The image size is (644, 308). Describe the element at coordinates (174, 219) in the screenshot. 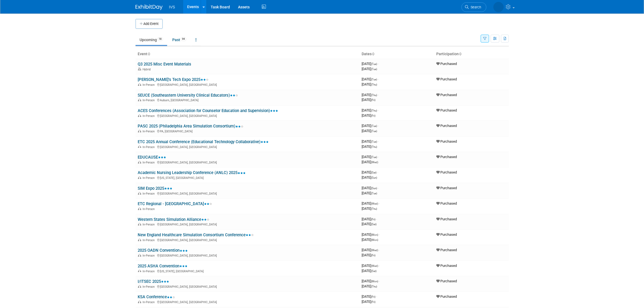

I see `a: Western States Simulation Alliance` at that location.